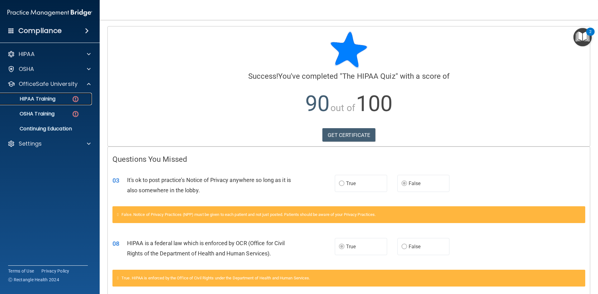 The image size is (598, 294). What do you see at coordinates (342, 108) in the screenshot?
I see `span: out of` at bounding box center [342, 108].